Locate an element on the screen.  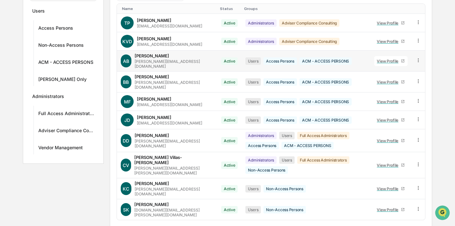
a: 🔎Data Lookup is located at coordinates (24, 97).